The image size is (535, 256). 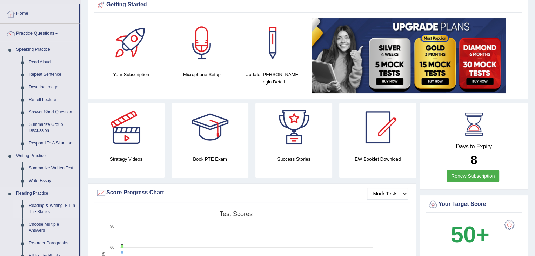 I want to click on a: Summarize Written Text, so click(x=52, y=168).